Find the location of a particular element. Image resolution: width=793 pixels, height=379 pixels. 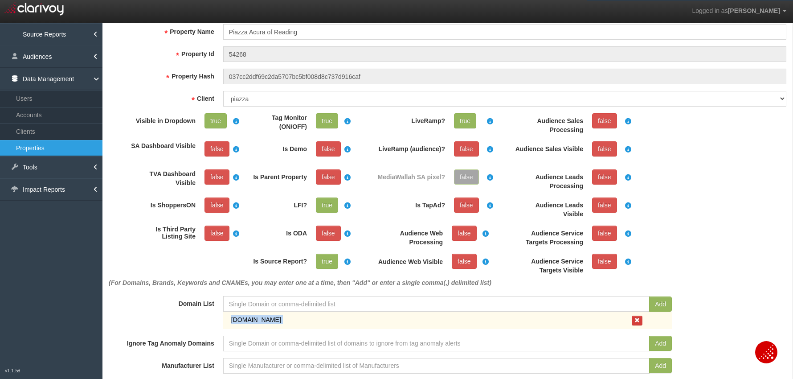

label: LiveRamp (audience)? is located at coordinates (410, 147).